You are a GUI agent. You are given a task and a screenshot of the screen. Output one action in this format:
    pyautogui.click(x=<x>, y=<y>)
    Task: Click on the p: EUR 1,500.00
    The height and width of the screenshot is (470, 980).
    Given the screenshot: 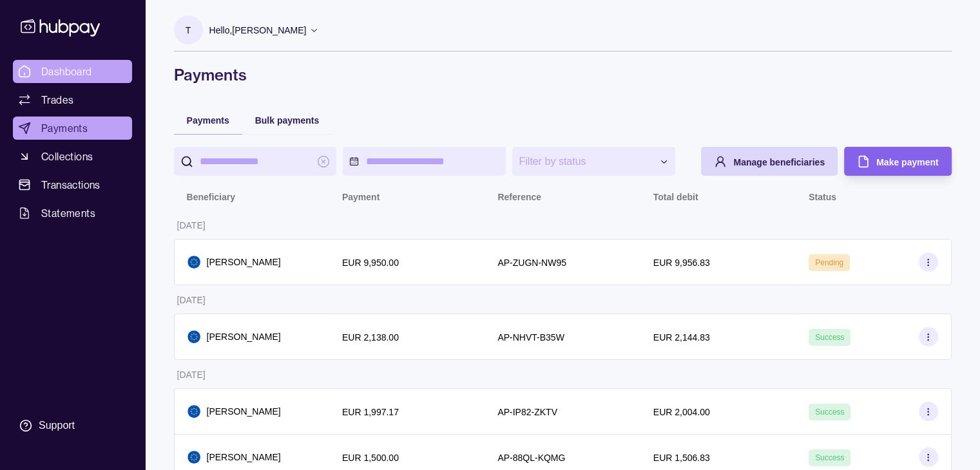 What is the action you would take?
    pyautogui.click(x=371, y=458)
    